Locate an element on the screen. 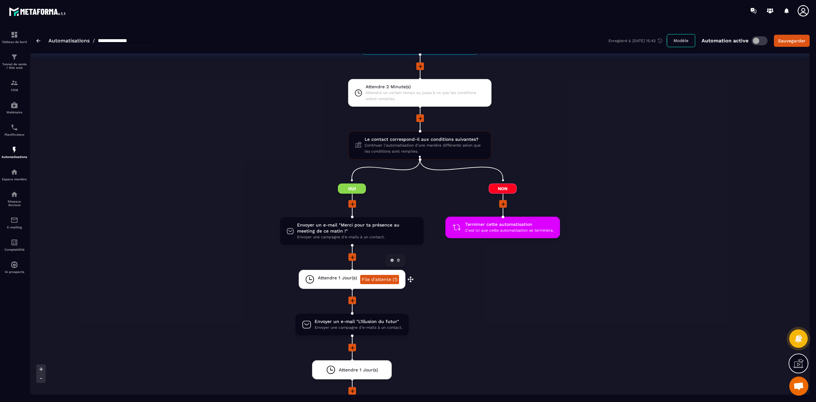 The width and height of the screenshot is (816, 402). button: Sauvegarder is located at coordinates (792, 41).